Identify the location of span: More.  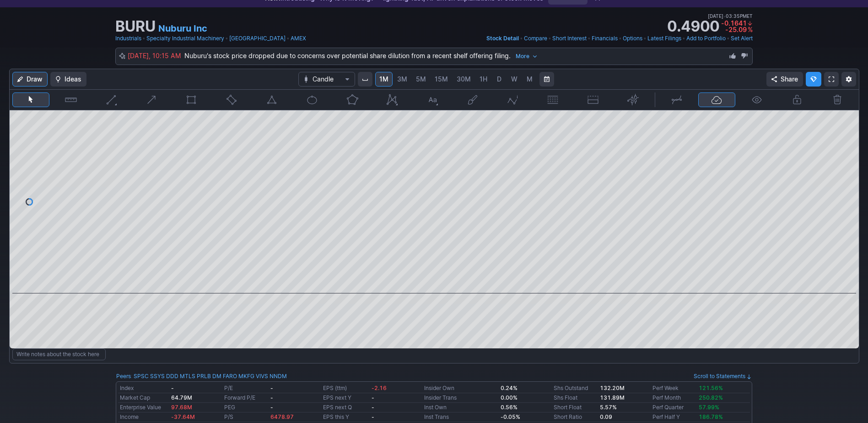
(522, 56).